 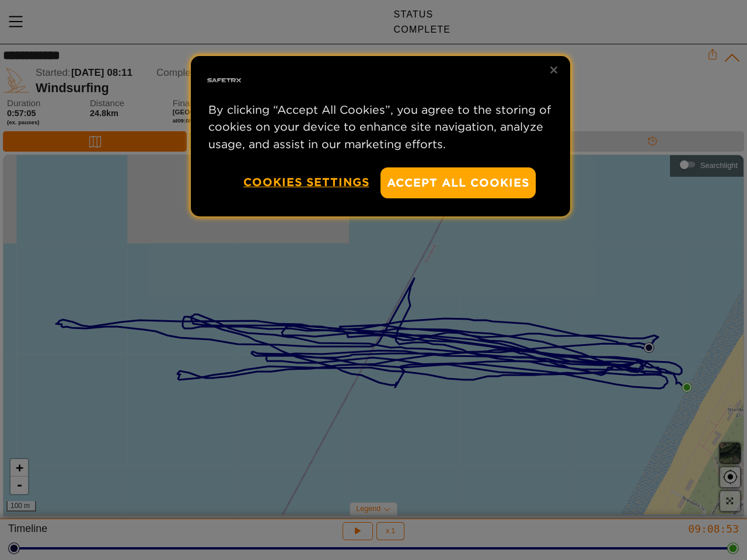 I want to click on button: Close, so click(x=553, y=70).